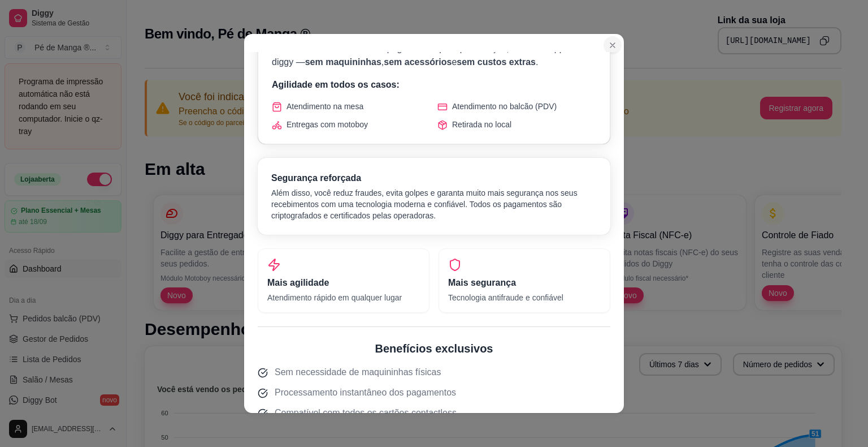 The width and height of the screenshot is (868, 447). Describe the element at coordinates (343, 283) in the screenshot. I see `h3: Mais agilidade` at that location.